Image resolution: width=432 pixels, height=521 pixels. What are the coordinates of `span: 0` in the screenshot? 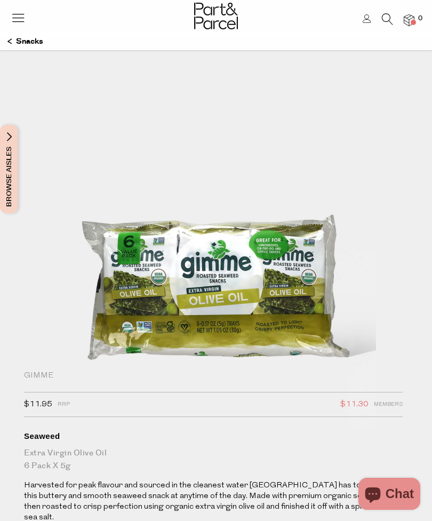 It's located at (420, 19).